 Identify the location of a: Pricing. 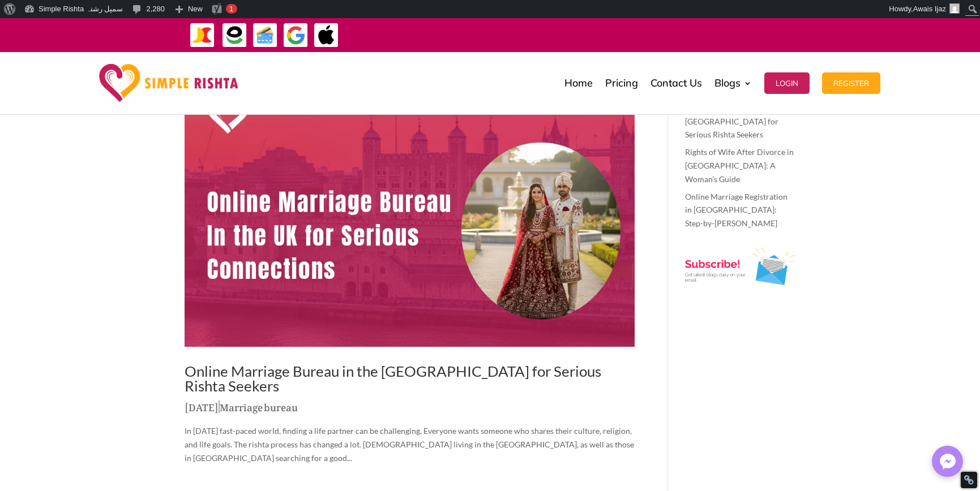
(622, 83).